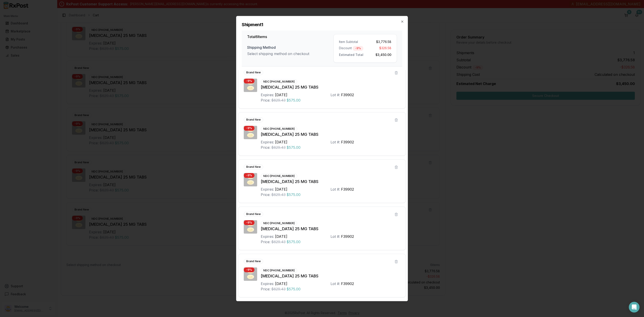 This screenshot has height=317, width=644. What do you see at coordinates (379, 49) in the screenshot?
I see `div: $326.58` at bounding box center [379, 49].